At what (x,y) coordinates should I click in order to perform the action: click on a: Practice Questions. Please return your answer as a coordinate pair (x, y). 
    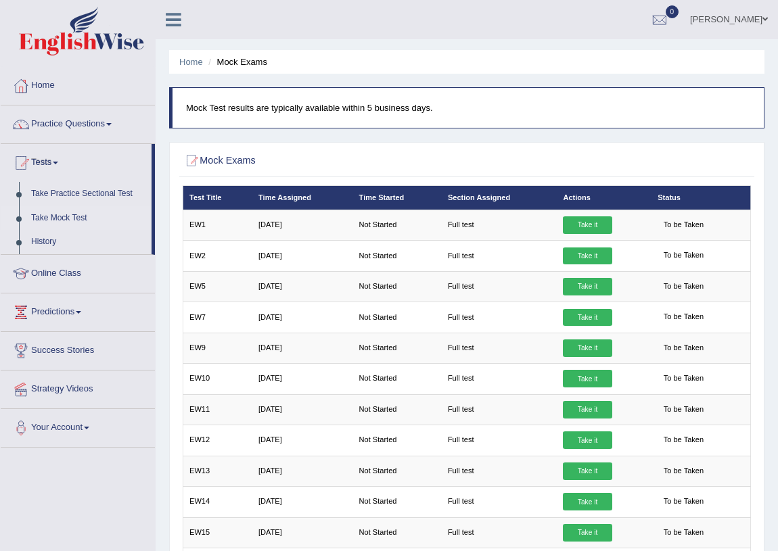
    Looking at the image, I should click on (78, 122).